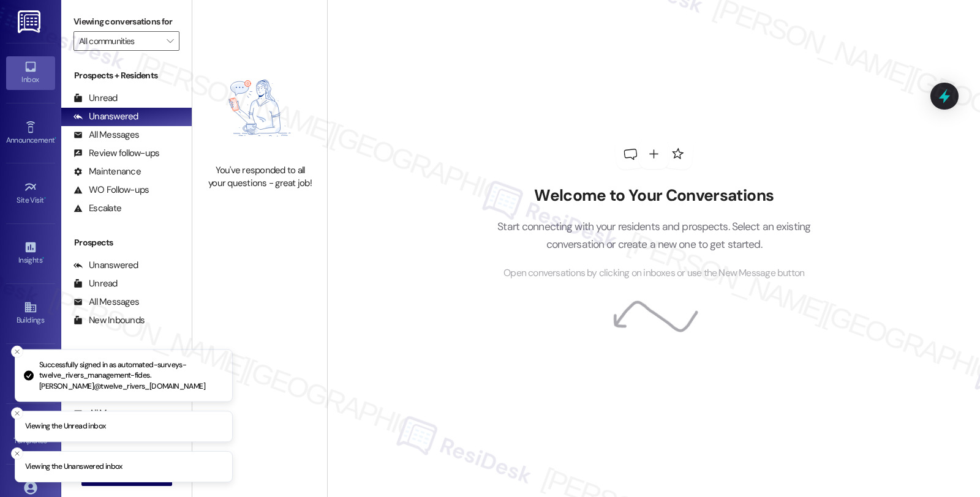 This screenshot has height=497, width=980. What do you see at coordinates (653, 273) in the screenshot?
I see `span: Open conversations by clicking on inboxes or use the New Message button` at bounding box center [653, 273].